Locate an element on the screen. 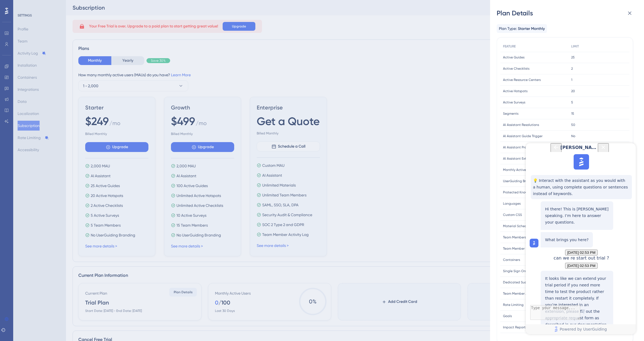  span: Goals is located at coordinates (507, 316).